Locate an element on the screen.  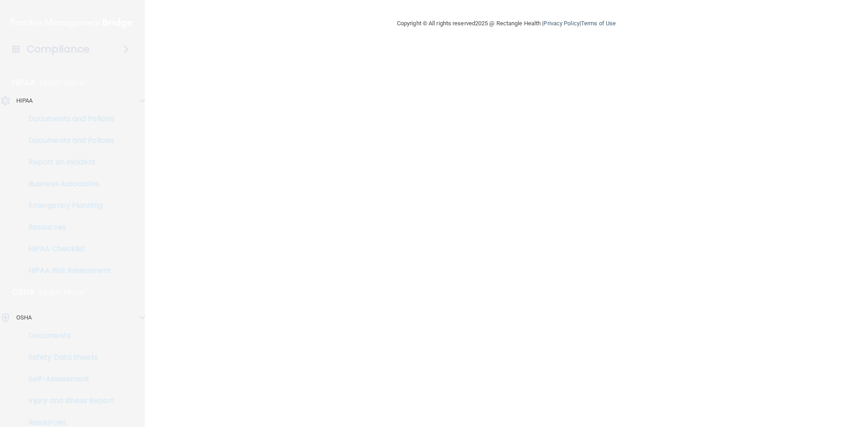
p: Business Associates is located at coordinates (67, 184).